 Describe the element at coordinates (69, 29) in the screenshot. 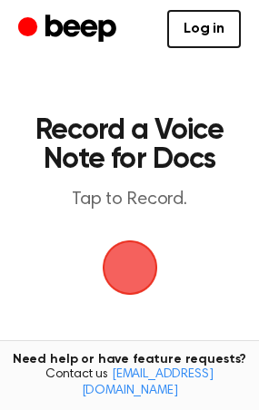

I see `a: Beep` at that location.